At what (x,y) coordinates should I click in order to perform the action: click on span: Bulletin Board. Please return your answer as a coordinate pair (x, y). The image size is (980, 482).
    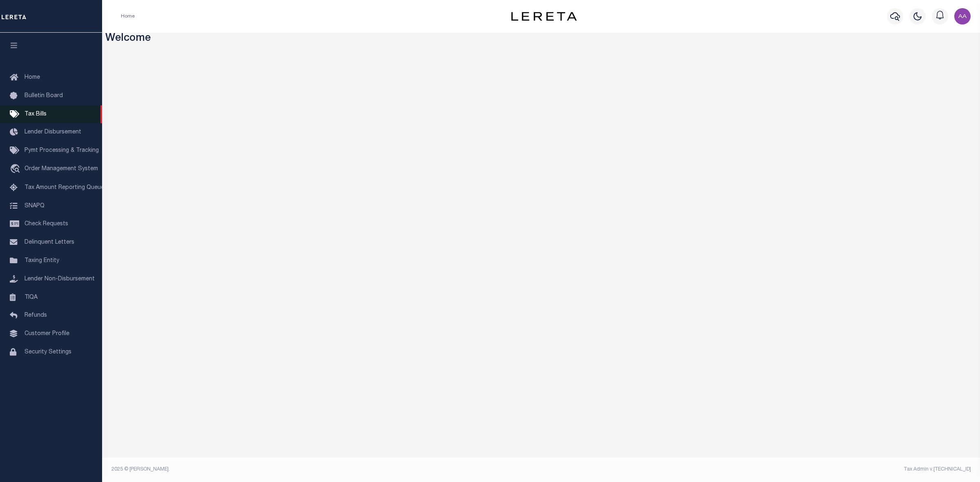
    Looking at the image, I should click on (44, 96).